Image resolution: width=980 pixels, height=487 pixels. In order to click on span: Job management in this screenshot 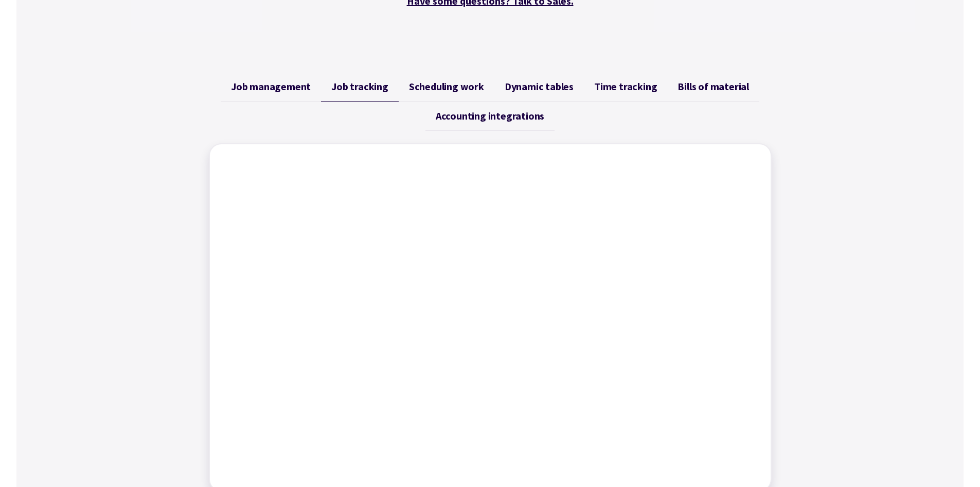, I will do `click(271, 87)`.